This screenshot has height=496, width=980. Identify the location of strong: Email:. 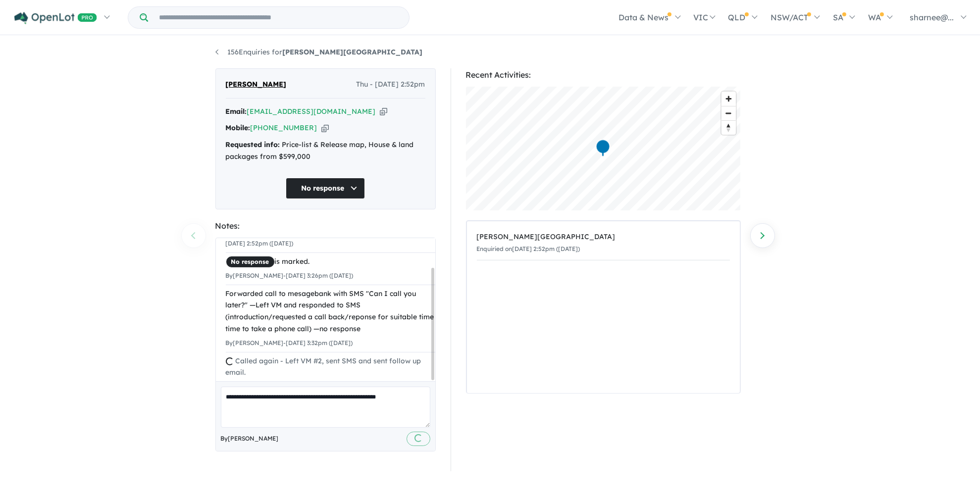
(236, 111).